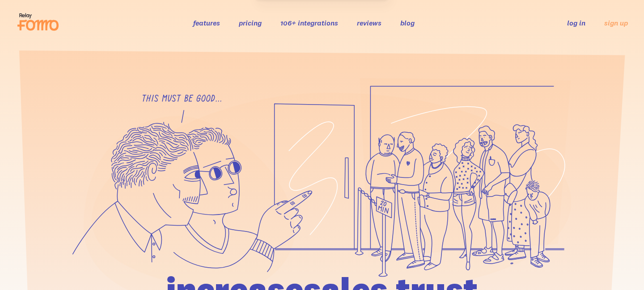 This screenshot has width=644, height=290. What do you see at coordinates (576, 23) in the screenshot?
I see `a: log in` at bounding box center [576, 23].